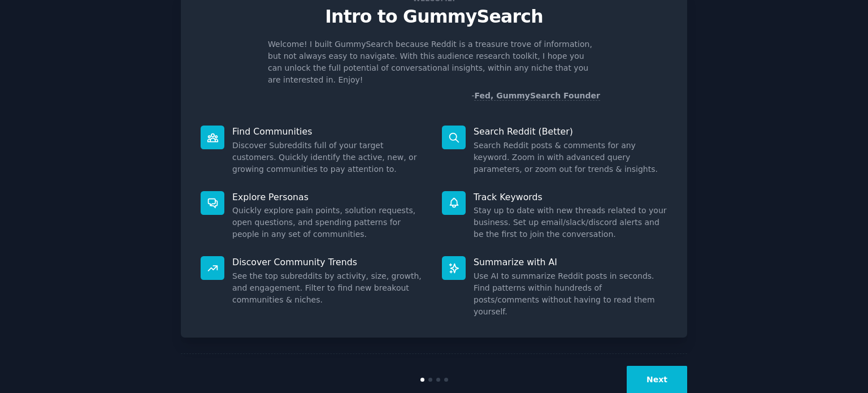 The height and width of the screenshot is (393, 868). Describe the element at coordinates (329, 131) in the screenshot. I see `p: Find Communities` at that location.